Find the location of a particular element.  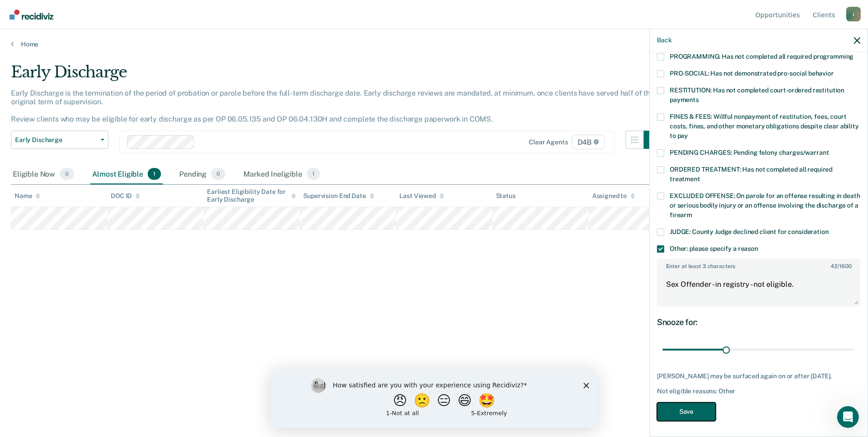

div: Close survey is located at coordinates (315, 16).